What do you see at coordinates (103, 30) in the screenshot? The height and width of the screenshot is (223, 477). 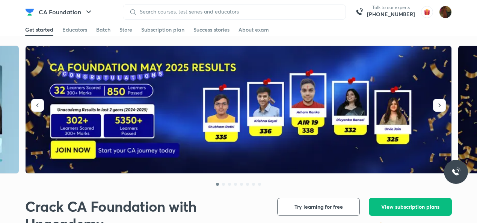 I see `a: Batch` at bounding box center [103, 30].